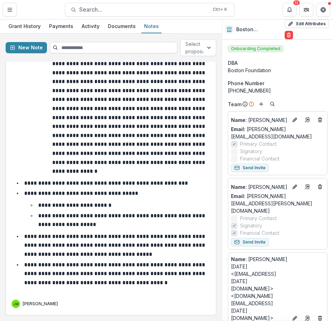  I want to click on button: Partners, so click(306, 10).